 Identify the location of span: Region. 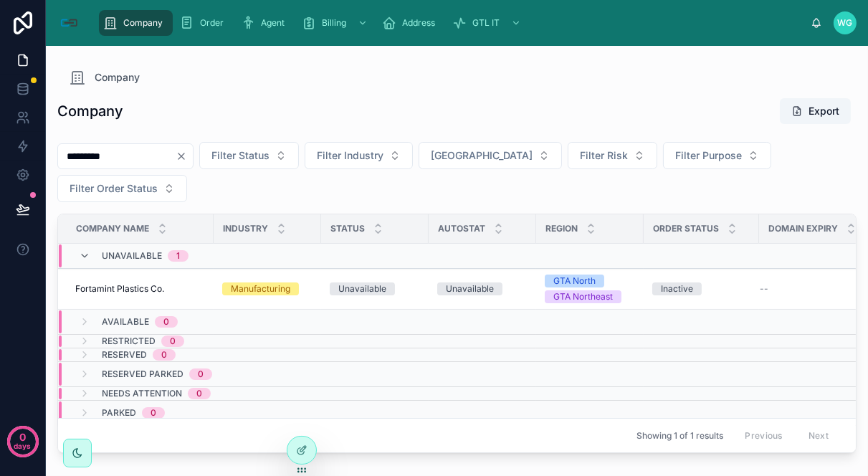
(561, 229).